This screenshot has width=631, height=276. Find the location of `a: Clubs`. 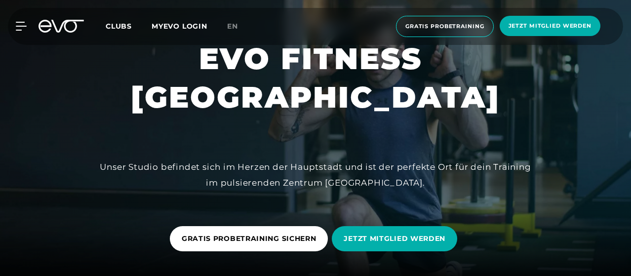

a: Clubs is located at coordinates (128, 26).